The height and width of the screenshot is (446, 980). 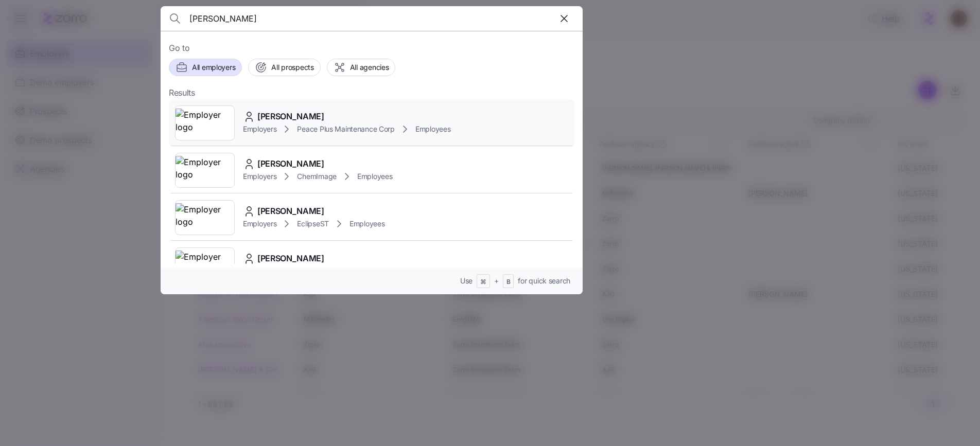 I want to click on span: for quick search, so click(x=544, y=281).